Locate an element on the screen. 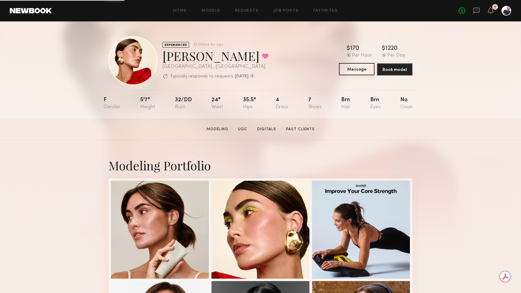 The height and width of the screenshot is (293, 521). p: Typically responds to requests is located at coordinates (201, 77).